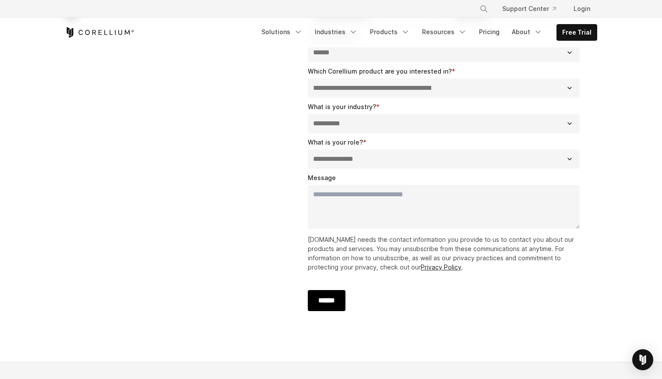  Describe the element at coordinates (335, 142) in the screenshot. I see `span: What is your role?` at that location.